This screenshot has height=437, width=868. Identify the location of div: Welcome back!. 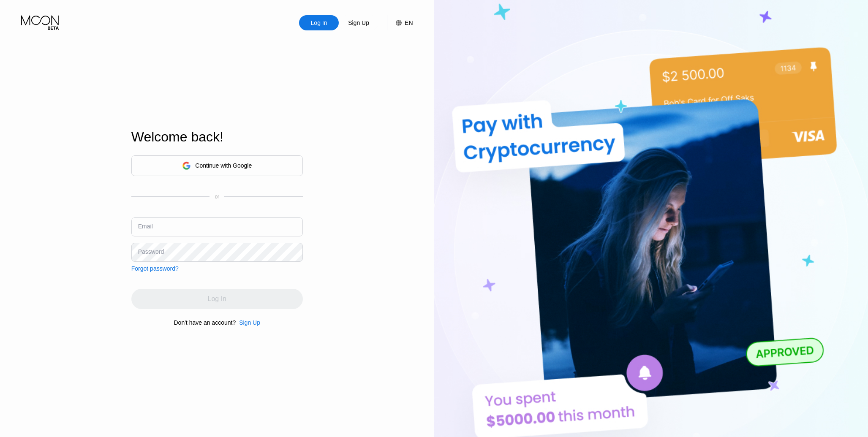
(217, 137).